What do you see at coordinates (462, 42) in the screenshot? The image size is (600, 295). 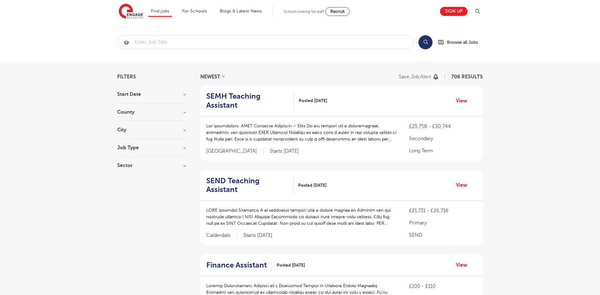 I see `span: Browse all Jobs` at bounding box center [462, 42].